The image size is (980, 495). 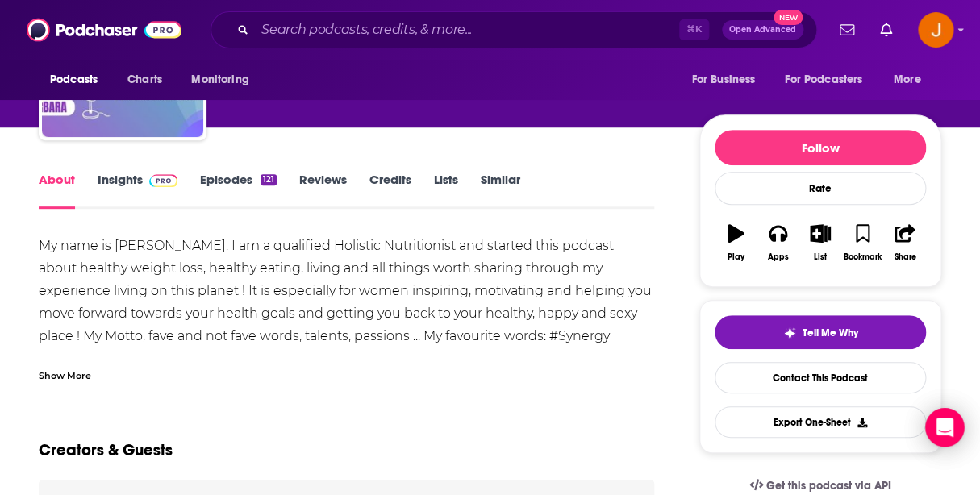 I want to click on span: ⌘ K, so click(x=694, y=30).